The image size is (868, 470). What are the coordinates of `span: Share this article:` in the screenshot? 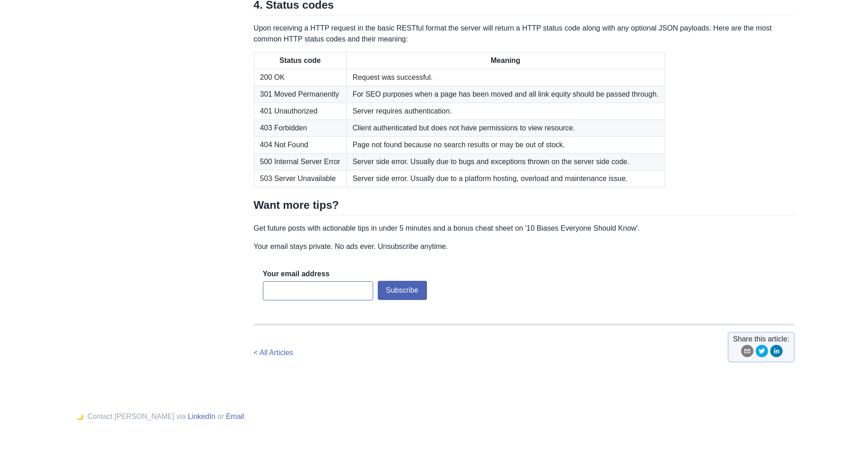 It's located at (762, 339).